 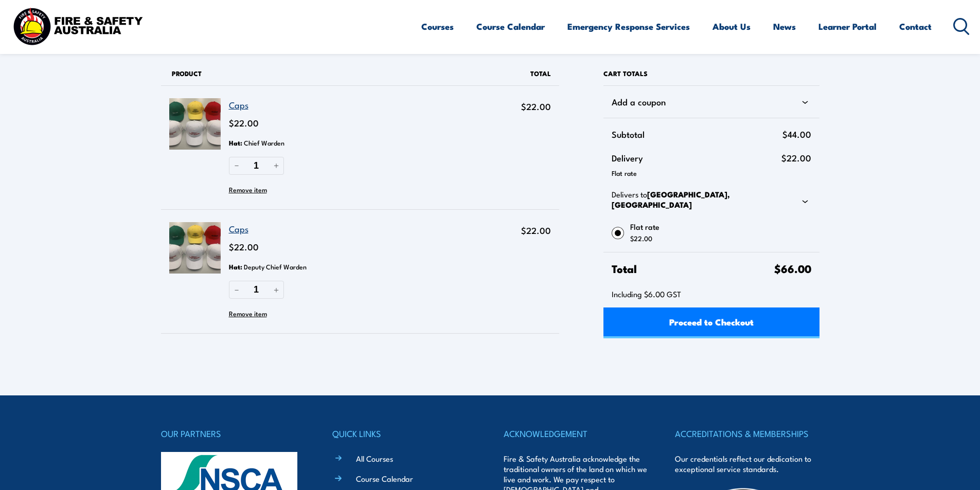 I want to click on span: Subtotal, so click(x=696, y=134).